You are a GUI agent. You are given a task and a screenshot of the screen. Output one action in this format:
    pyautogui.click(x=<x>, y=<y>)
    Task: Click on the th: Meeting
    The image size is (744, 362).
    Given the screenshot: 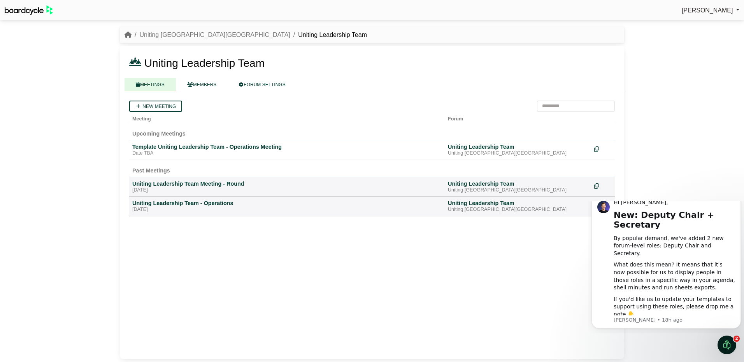 What is the action you would take?
    pyautogui.click(x=287, y=117)
    